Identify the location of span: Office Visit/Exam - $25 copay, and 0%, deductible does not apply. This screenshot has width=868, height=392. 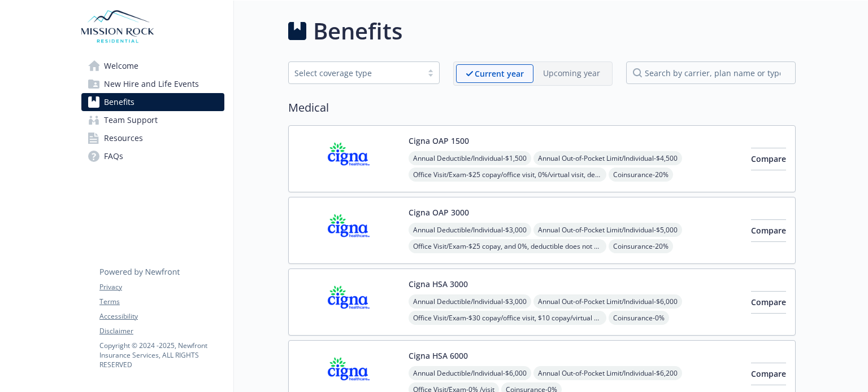
(508, 246).